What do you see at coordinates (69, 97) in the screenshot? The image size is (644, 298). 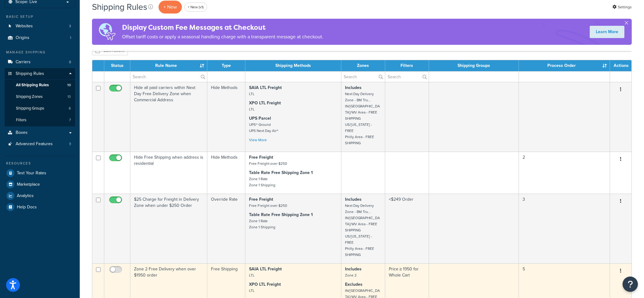 I see `span: 13` at bounding box center [69, 97].